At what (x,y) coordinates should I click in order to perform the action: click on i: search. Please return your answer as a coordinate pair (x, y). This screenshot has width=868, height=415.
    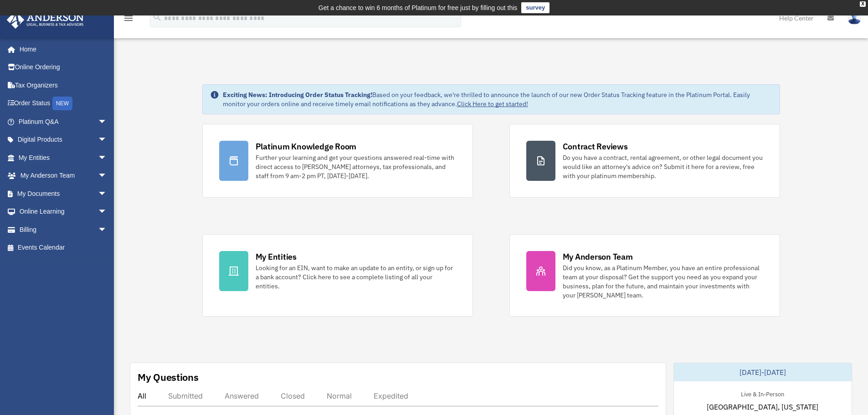
    Looking at the image, I should click on (157, 18).